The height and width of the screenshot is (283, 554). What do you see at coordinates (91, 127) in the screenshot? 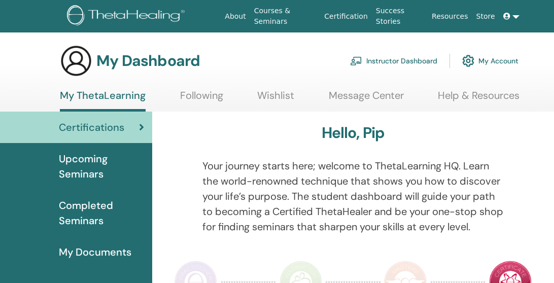
I see `span: Certifications` at bounding box center [91, 127].